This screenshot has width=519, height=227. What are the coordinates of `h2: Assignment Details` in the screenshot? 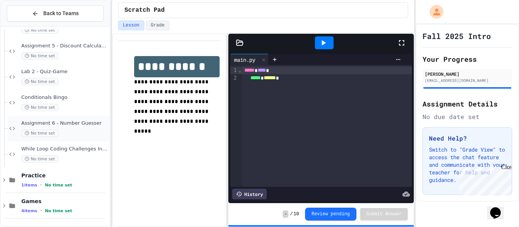 It's located at (467, 104).